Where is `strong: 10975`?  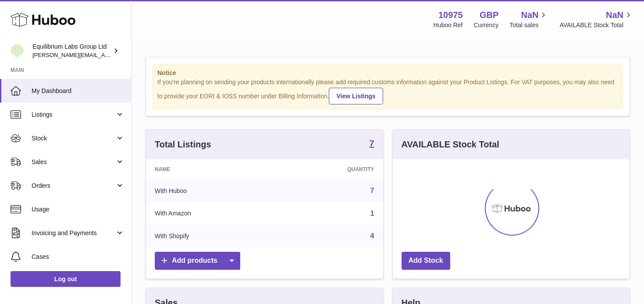 strong: 10975 is located at coordinates (451, 15).